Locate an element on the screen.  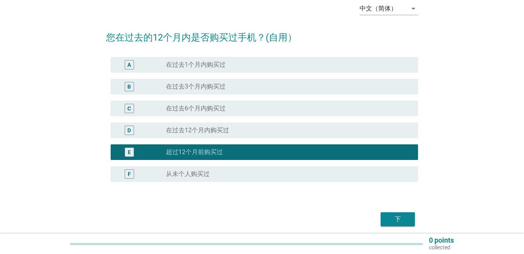
p: 0 points is located at coordinates (442, 240).